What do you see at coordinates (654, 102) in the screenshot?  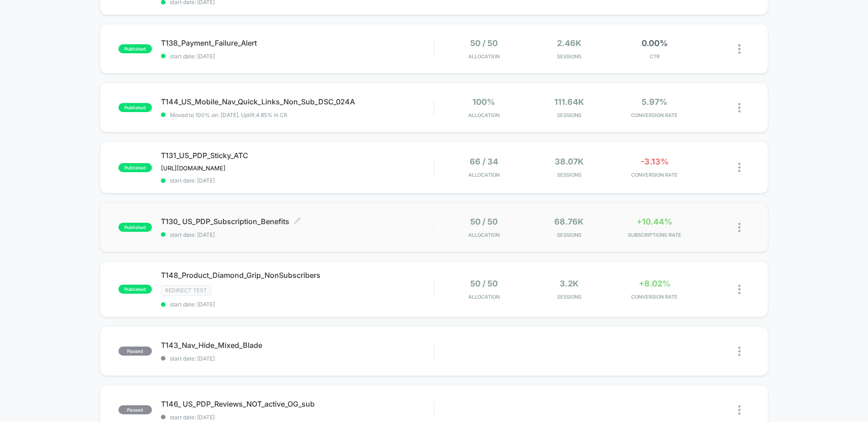 I see `span: 5.97%` at bounding box center [654, 102].